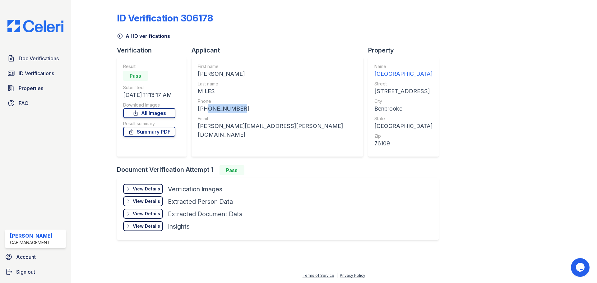 The height and width of the screenshot is (283, 597). What do you see at coordinates (35, 272) in the screenshot?
I see `a: Sign out` at bounding box center [35, 272].